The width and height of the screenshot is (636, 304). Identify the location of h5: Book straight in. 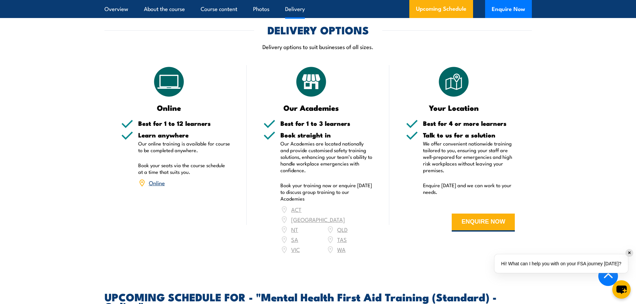
(326, 135).